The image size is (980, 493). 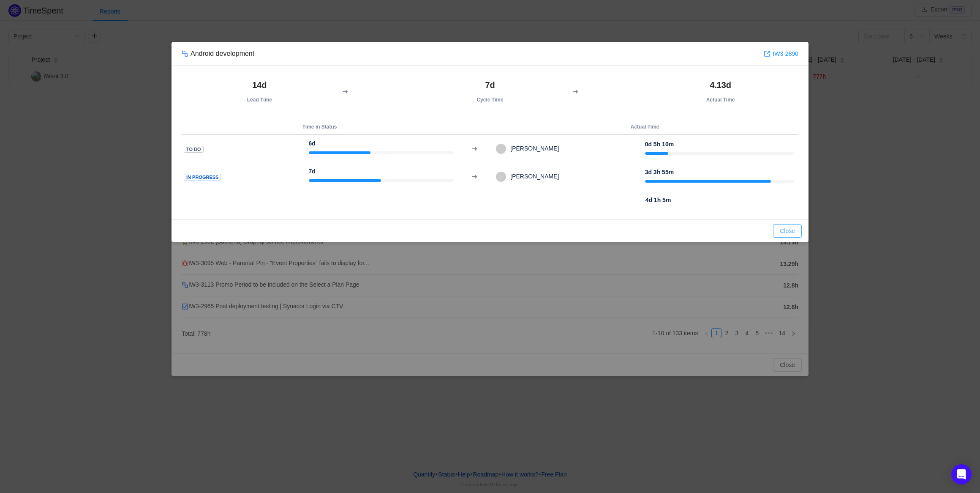 What do you see at coordinates (781, 54) in the screenshot?
I see `a: IW3-2890` at bounding box center [781, 54].